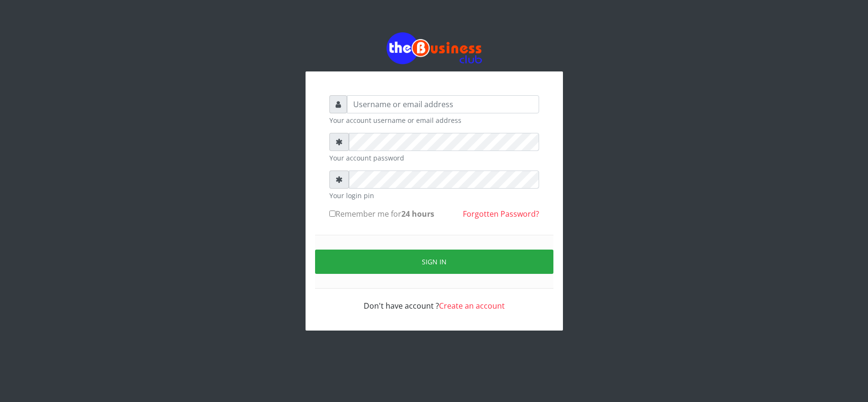 The image size is (868, 402). What do you see at coordinates (434, 158) in the screenshot?
I see `small: Your account password` at bounding box center [434, 158].